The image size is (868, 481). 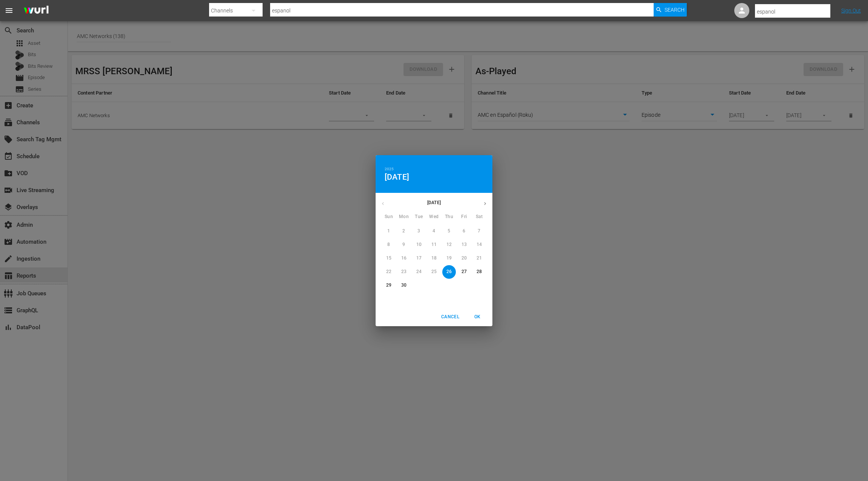 I want to click on span: Fri, so click(x=464, y=217).